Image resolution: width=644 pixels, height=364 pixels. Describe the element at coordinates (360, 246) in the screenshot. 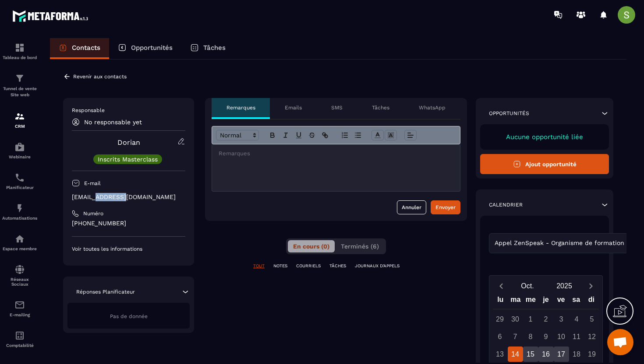

I see `span: Terminés (6)` at that location.